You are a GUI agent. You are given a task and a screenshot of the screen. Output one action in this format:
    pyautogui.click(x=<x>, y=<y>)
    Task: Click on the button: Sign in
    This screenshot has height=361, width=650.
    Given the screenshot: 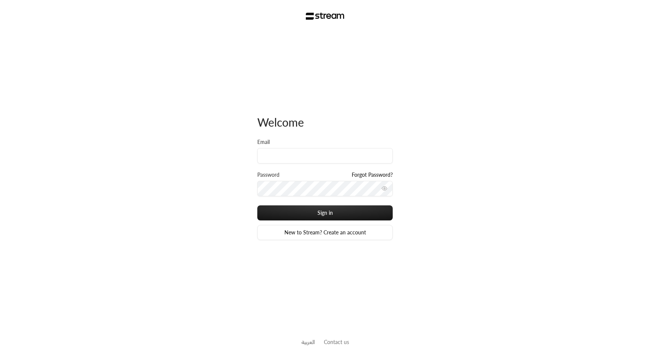 What is the action you would take?
    pyautogui.click(x=325, y=213)
    